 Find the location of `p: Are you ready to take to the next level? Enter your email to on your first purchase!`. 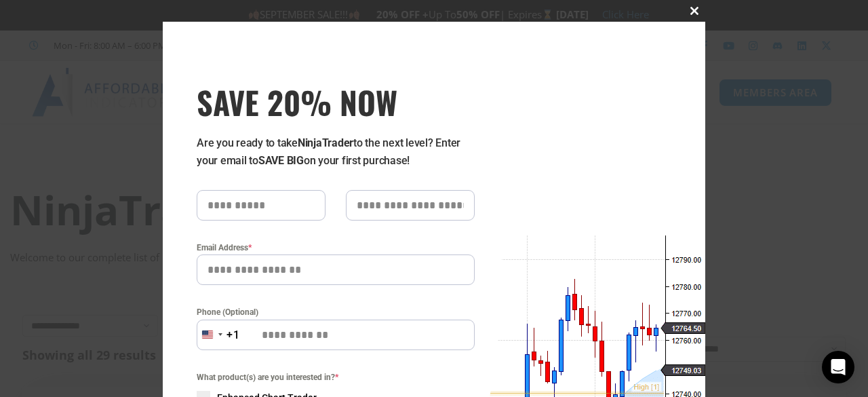

p: Are you ready to take to the next level? Enter your email to on your first purchase! is located at coordinates (336, 152).